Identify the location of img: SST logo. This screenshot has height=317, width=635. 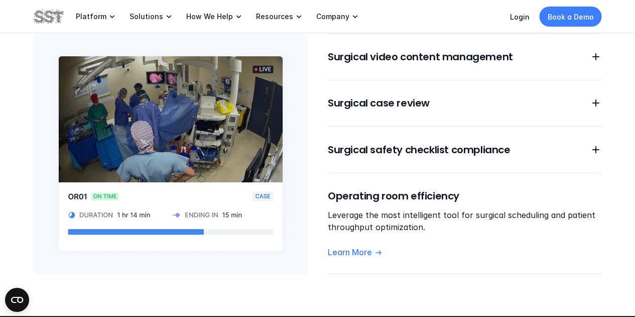
(49, 17).